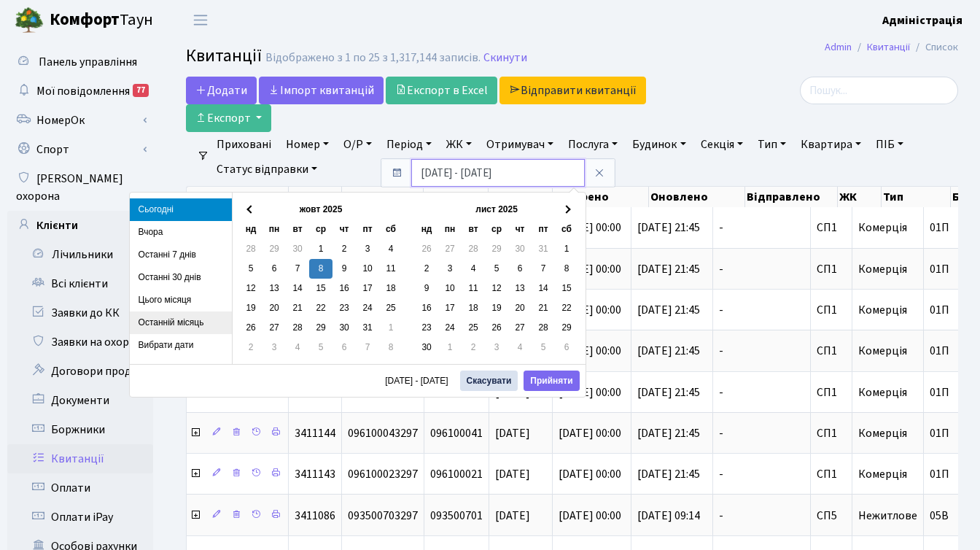 This screenshot has height=550, width=980. Describe the element at coordinates (593, 144) in the screenshot. I see `a: Послуга` at that location.